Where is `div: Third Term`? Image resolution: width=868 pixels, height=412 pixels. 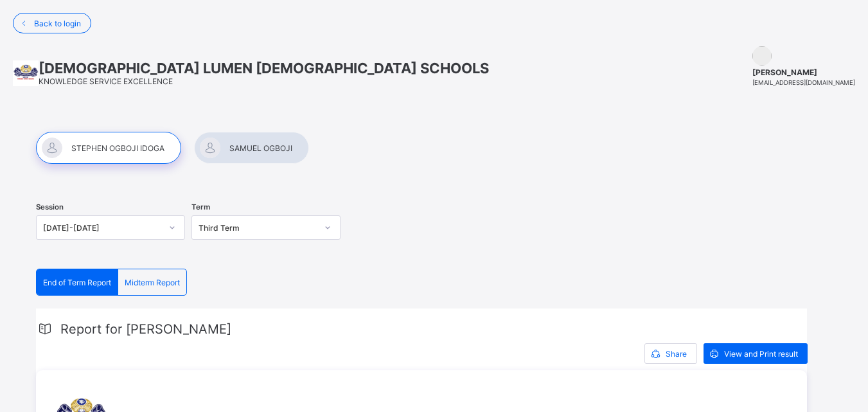
div: Third Term is located at coordinates (257, 228).